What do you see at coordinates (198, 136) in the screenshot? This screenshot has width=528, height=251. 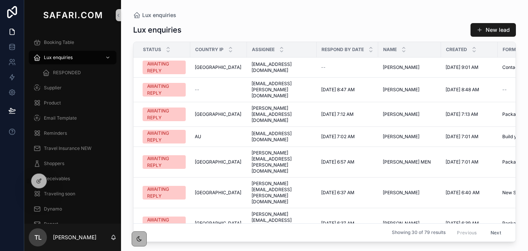 I see `span: AU` at bounding box center [198, 136].